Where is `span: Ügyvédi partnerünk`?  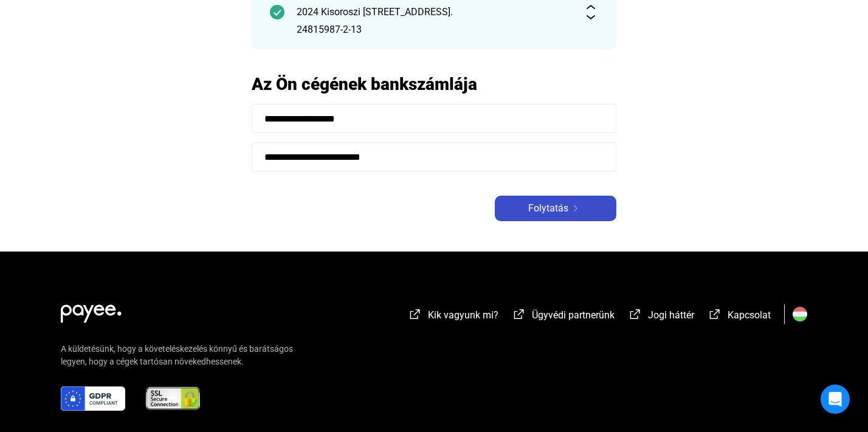 span: Ügyvédi partnerünk is located at coordinates (573, 315).